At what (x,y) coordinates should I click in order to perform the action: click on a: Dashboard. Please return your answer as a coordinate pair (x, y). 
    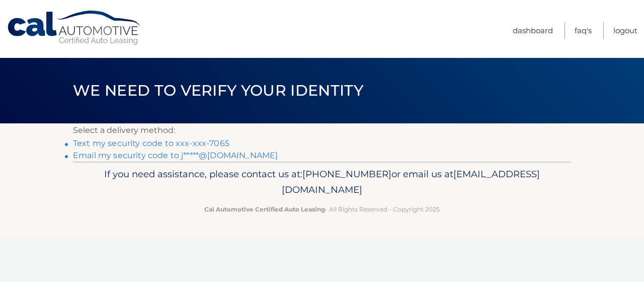
    Looking at the image, I should click on (533, 30).